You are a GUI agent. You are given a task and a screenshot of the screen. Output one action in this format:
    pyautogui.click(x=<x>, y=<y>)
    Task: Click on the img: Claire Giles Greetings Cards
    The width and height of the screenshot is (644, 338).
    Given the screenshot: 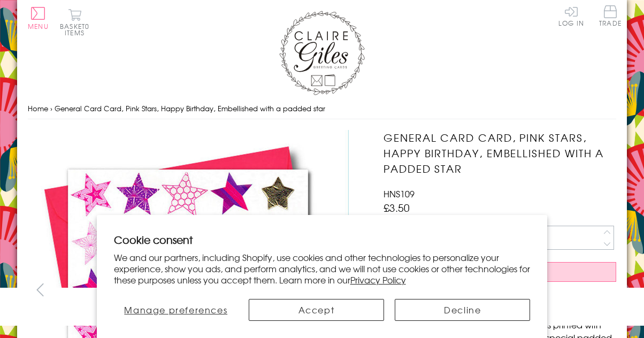 What is the action you would take?
    pyautogui.click(x=322, y=53)
    